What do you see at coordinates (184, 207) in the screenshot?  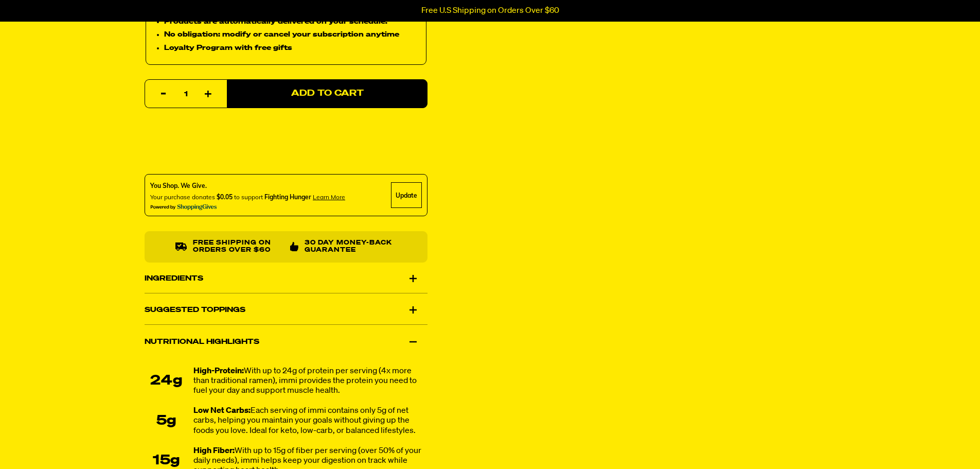 I see `img: Powered By ShoppingGives` at bounding box center [184, 207].